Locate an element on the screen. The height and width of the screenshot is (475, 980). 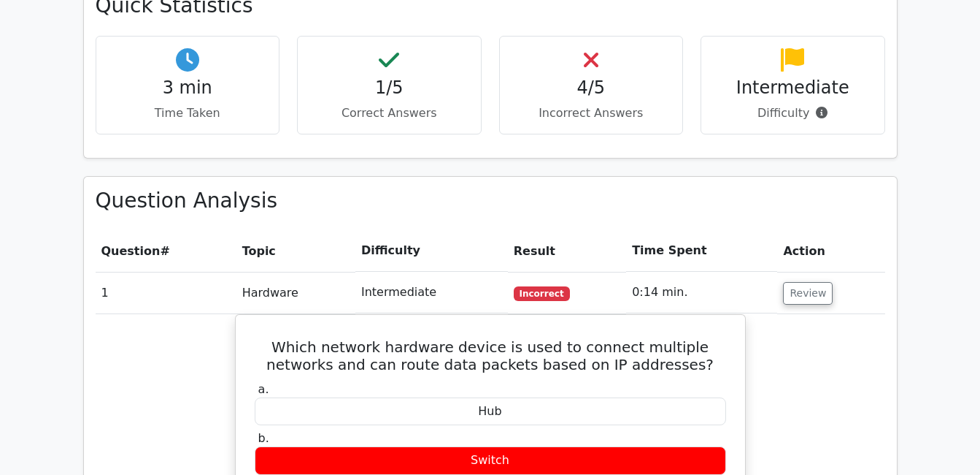
td: 0:14 min. is located at coordinates (701, 293).